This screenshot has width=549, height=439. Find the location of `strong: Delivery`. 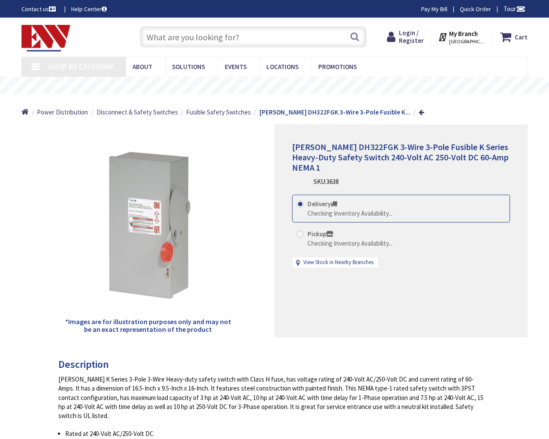

strong: Delivery is located at coordinates (322, 204).